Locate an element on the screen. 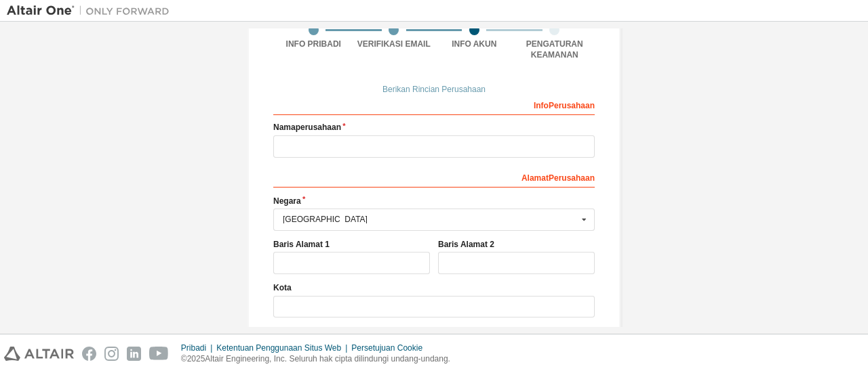 This screenshot has height=373, width=868. font: Nama is located at coordinates (285, 127).